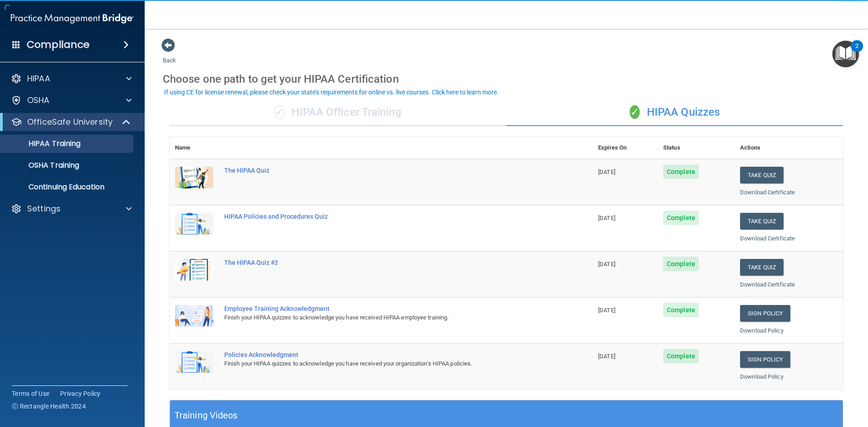  What do you see at coordinates (70, 122) in the screenshot?
I see `p: OfficeSafe University` at bounding box center [70, 122].